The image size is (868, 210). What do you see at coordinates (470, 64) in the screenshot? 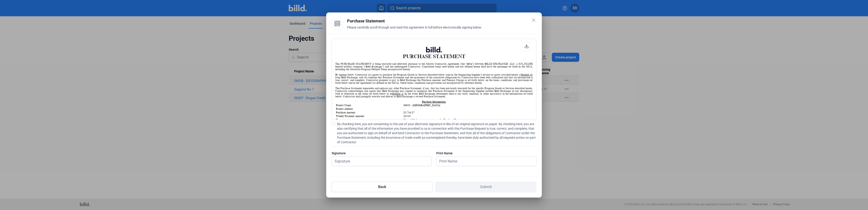
I see `i: MCA` at bounding box center [470, 64].